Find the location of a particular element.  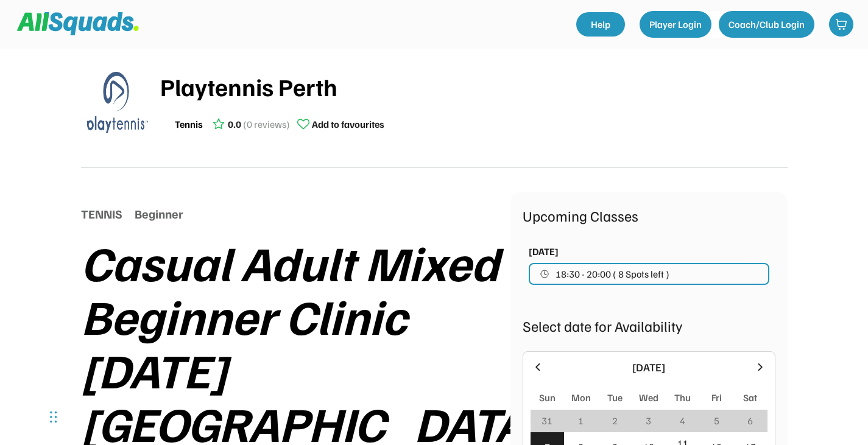

div: 5 is located at coordinates (716, 420).